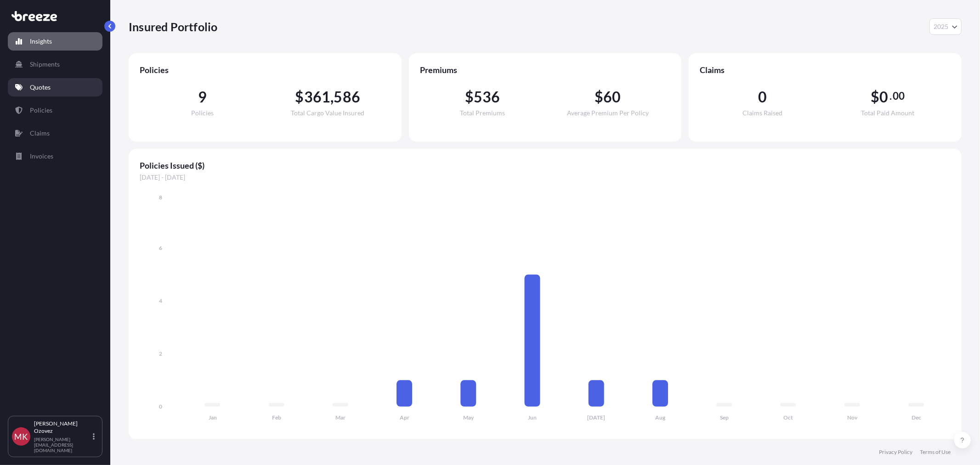 The image size is (980, 465). Describe the element at coordinates (946, 27) in the screenshot. I see `button: Year Selector` at that location.